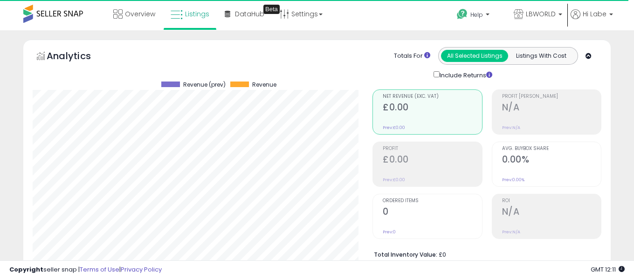  I want to click on h2: 0, so click(432, 213).